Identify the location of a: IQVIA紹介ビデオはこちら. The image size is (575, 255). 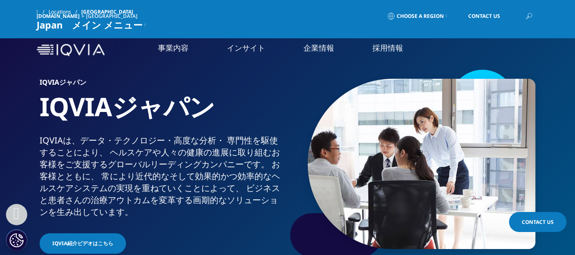
(83, 244).